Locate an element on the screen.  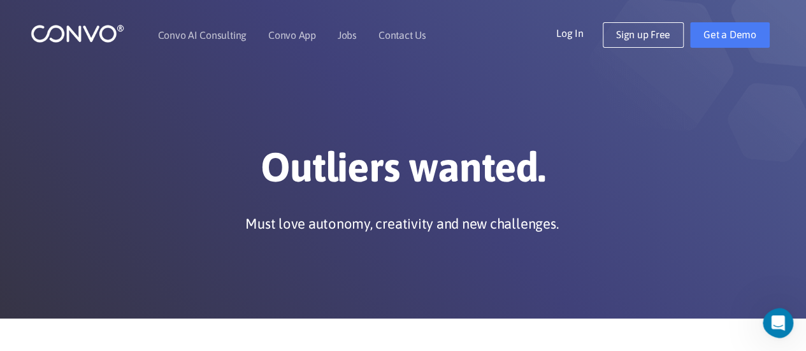
a: Convo App is located at coordinates (292, 35).